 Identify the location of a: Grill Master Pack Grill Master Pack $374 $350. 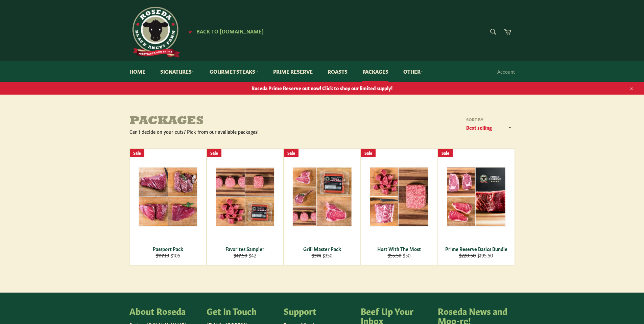
(322, 207).